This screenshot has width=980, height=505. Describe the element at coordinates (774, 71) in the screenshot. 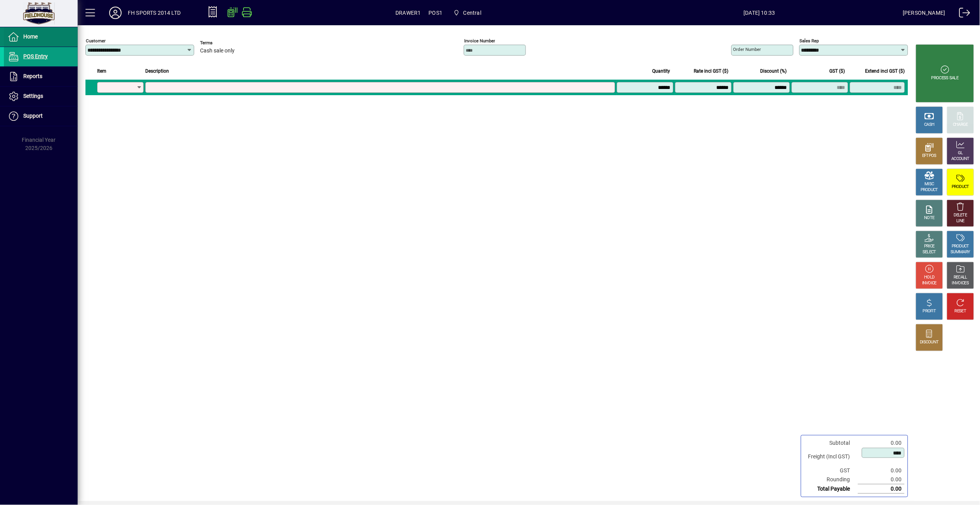

I see `span: Discount (%)` at that location.